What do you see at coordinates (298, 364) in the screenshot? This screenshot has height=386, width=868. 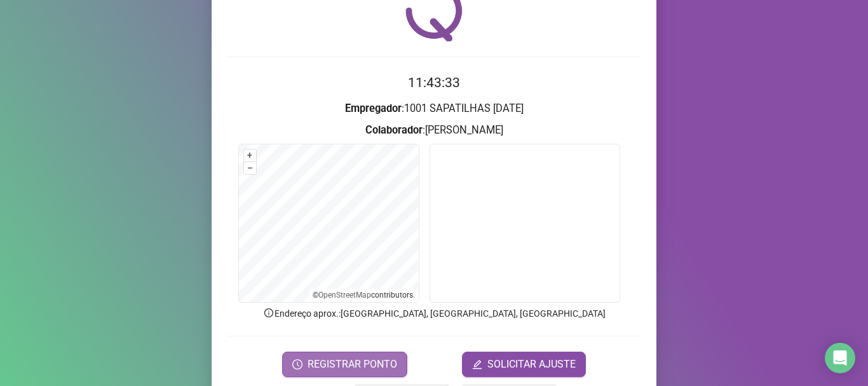 I see `span: clock-circle` at bounding box center [298, 364].